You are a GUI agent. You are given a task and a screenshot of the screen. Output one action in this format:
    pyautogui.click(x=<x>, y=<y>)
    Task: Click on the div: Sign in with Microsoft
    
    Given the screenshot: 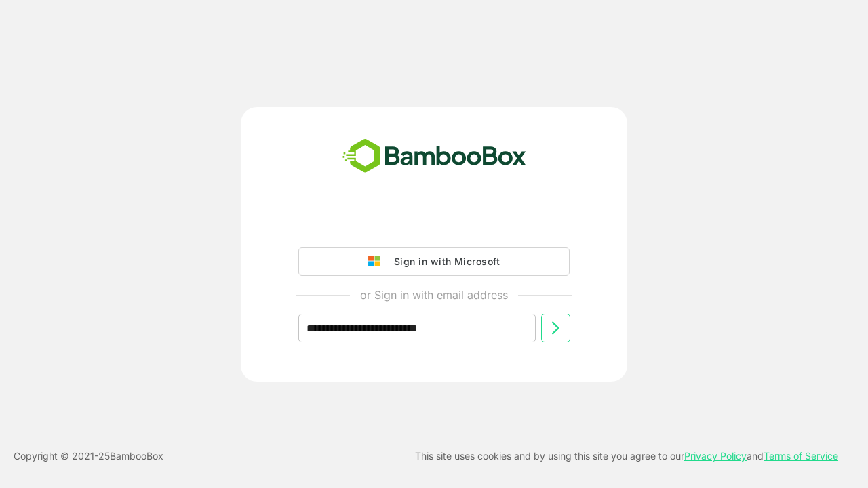 What is the action you would take?
    pyautogui.click(x=443, y=262)
    